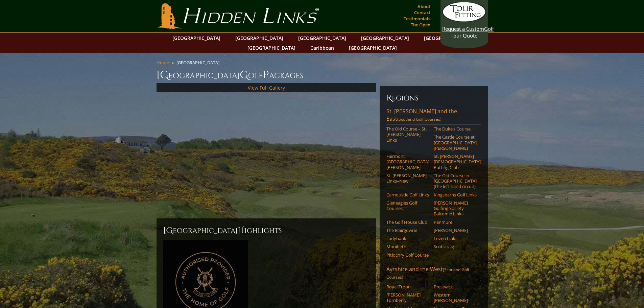 This screenshot has width=644, height=308. What do you see at coordinates (463, 28) in the screenshot?
I see `span: Request a Custom` at bounding box center [463, 28].